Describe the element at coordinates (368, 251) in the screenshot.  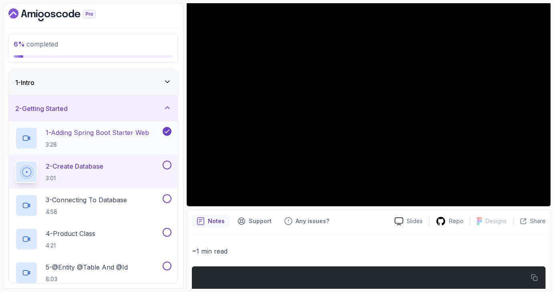
I see `p: ~1 min read` at that location.